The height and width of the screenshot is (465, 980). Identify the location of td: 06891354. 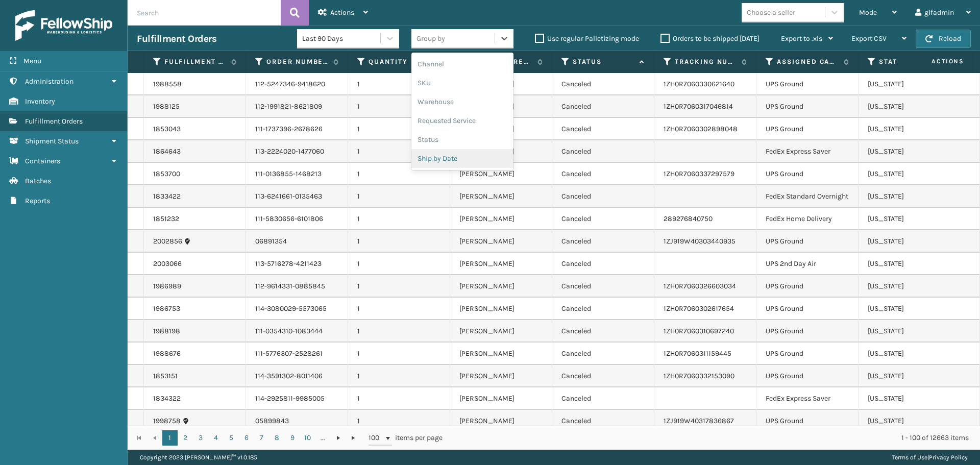
(297, 242).